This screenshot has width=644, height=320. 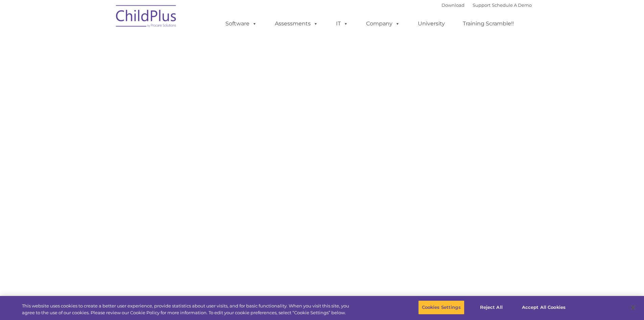 I want to click on button: Accept All Cookies, so click(x=544, y=307).